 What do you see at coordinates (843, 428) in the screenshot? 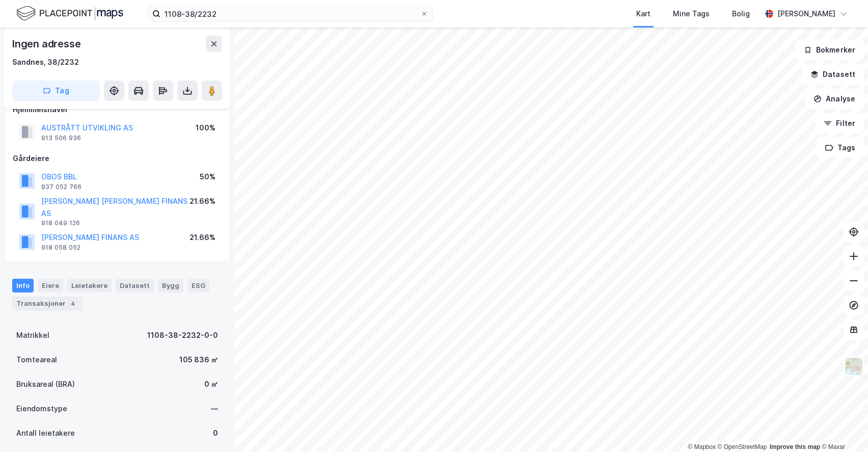
I see `div: Kontrollprogram for chat` at bounding box center [843, 428].